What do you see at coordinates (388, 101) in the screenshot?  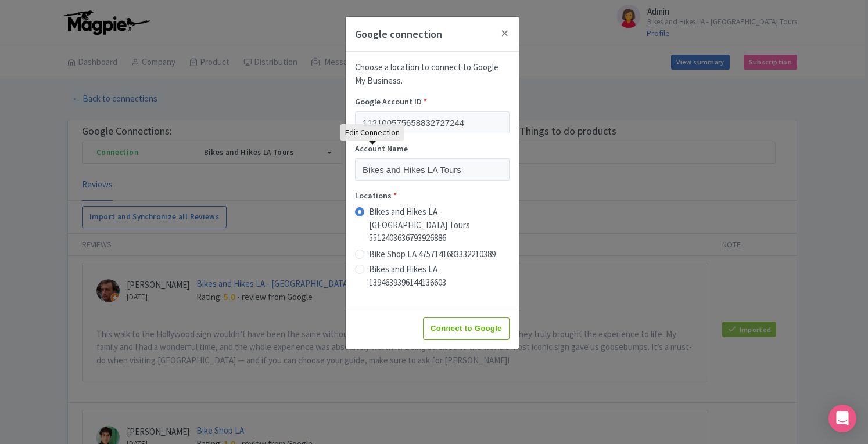 I see `span: Google Account ID` at bounding box center [388, 101].